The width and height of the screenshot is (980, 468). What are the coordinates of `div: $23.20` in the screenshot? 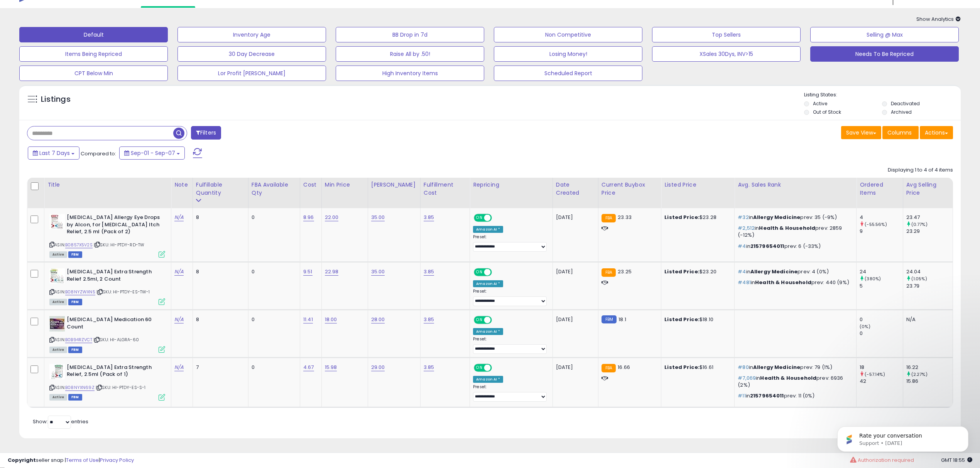 It's located at (696, 272).